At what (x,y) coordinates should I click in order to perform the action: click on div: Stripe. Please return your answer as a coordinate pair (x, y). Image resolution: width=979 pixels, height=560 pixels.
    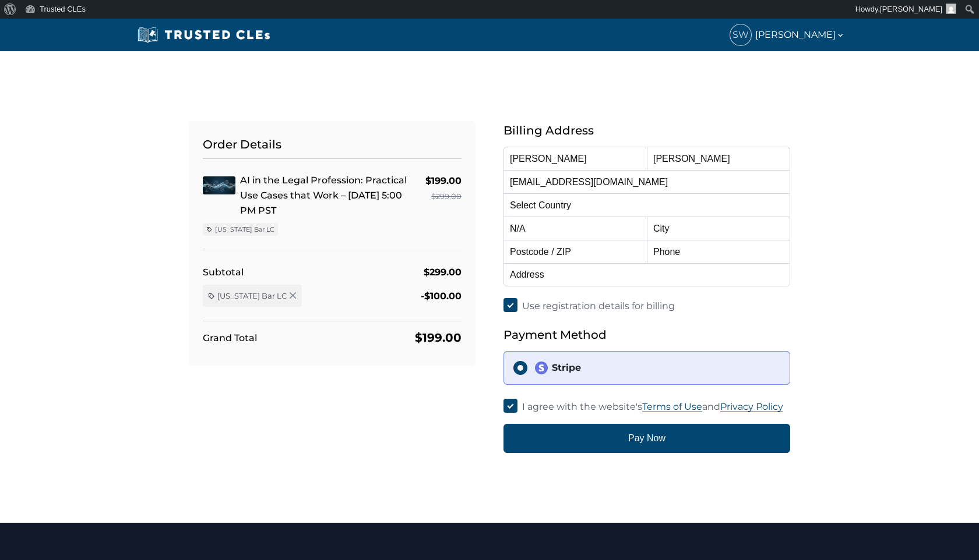
    Looking at the image, I should click on (657, 368).